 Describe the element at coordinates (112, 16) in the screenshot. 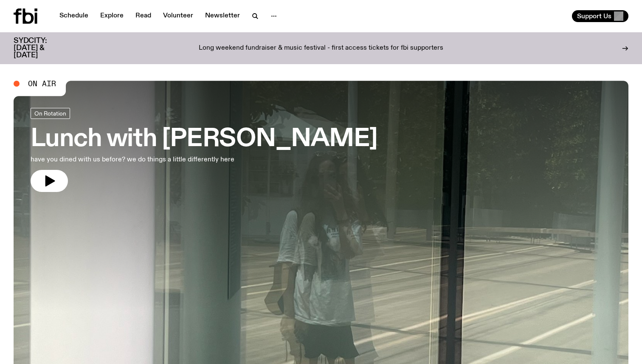

I see `a: Explore` at that location.